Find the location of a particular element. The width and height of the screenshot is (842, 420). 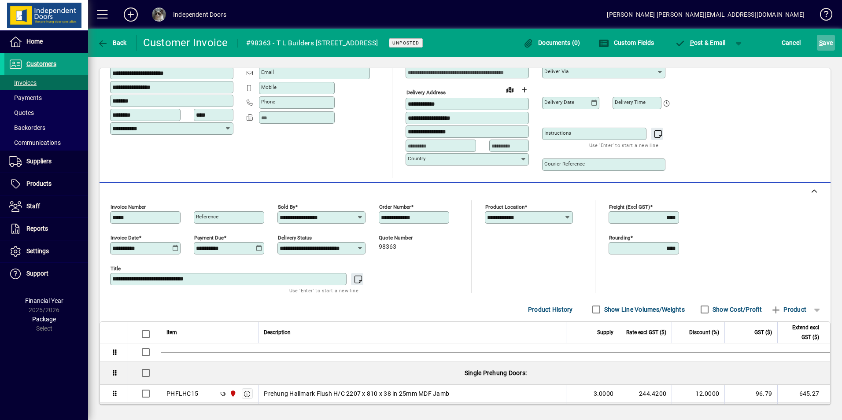

a: Reports is located at coordinates (46, 229).